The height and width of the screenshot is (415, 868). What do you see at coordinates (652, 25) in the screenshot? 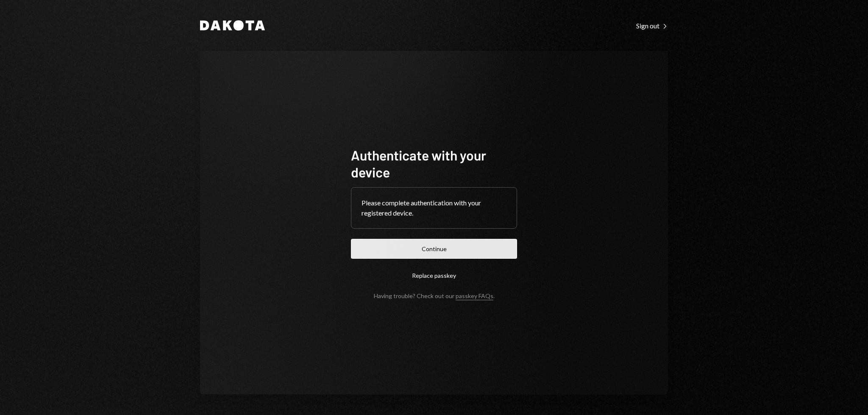
I see `a: Sign out` at bounding box center [652, 25].